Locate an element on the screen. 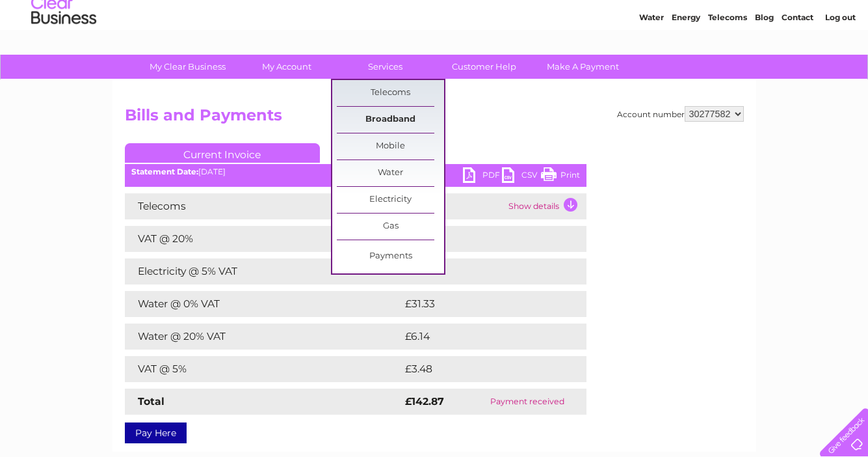 The height and width of the screenshot is (457, 868). td: Telecoms is located at coordinates (263, 206).